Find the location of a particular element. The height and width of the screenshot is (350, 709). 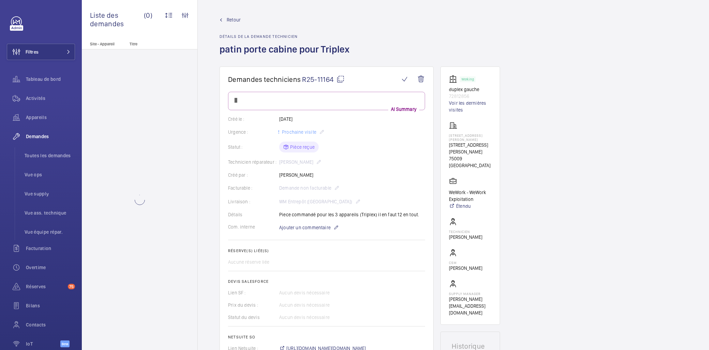

p: duplex gauche is located at coordinates (470, 89).